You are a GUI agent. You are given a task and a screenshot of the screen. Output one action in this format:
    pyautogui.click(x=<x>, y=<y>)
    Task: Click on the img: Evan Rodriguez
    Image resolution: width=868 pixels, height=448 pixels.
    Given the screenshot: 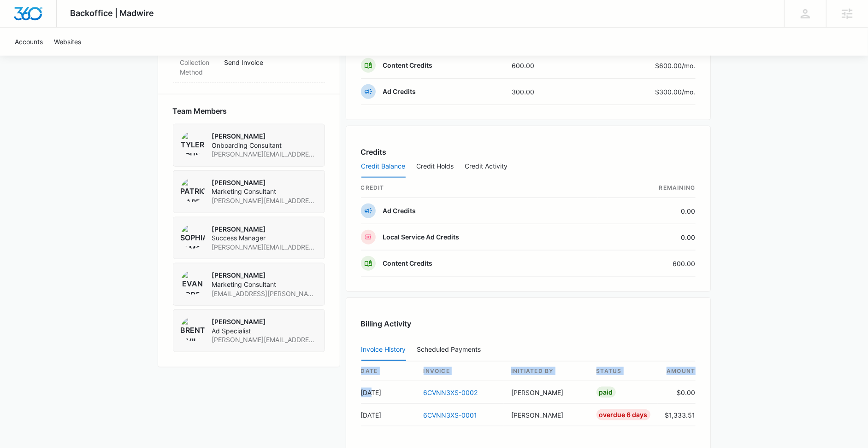 What is the action you would take?
    pyautogui.click(x=192, y=282)
    